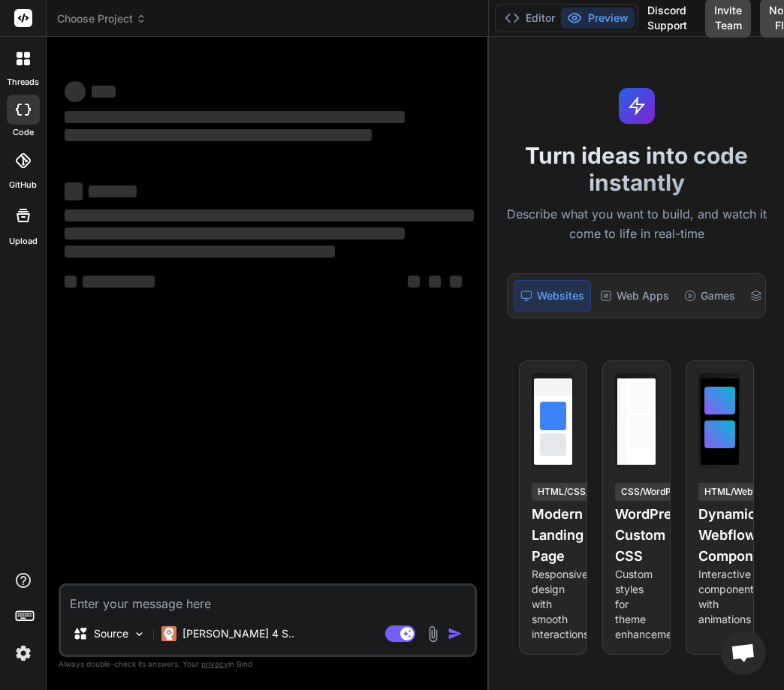  I want to click on img: Claude 4 Sonnet, so click(169, 634).